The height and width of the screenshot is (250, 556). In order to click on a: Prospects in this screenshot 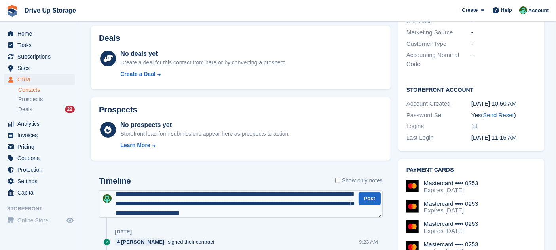, I will do `click(46, 99)`.